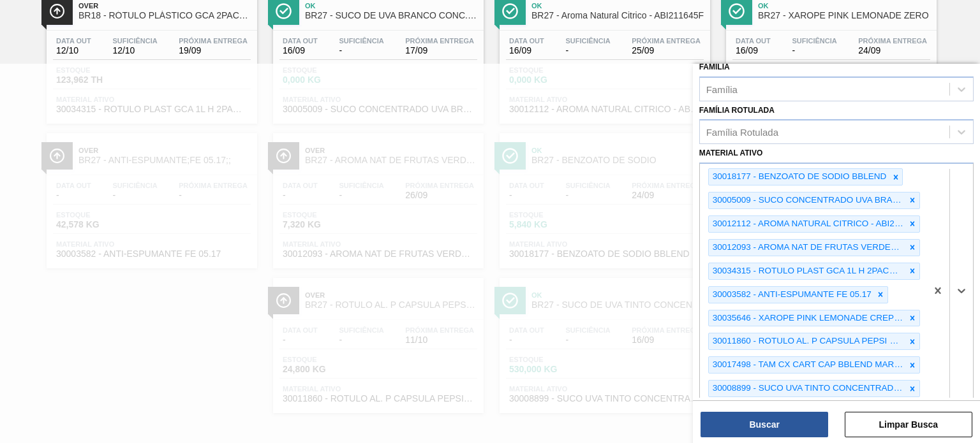 This screenshot has height=443, width=980. Describe the element at coordinates (799, 177) in the screenshot. I see `div: 30018177 - BENZOATO DE SODIO BBLEND` at that location.